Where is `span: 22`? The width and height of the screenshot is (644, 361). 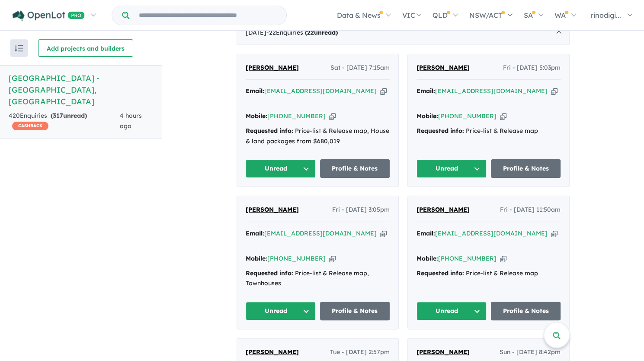 span: 22 is located at coordinates (310, 32).